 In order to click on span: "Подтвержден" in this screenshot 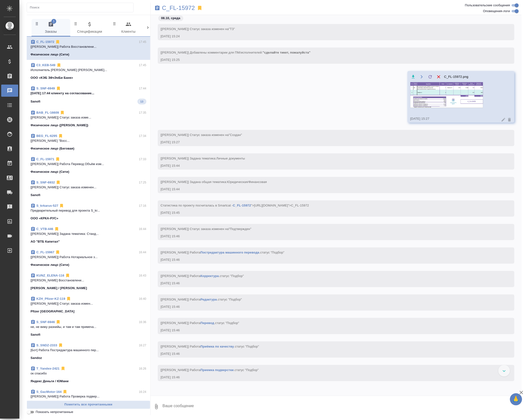, I will do `click(240, 229)`.